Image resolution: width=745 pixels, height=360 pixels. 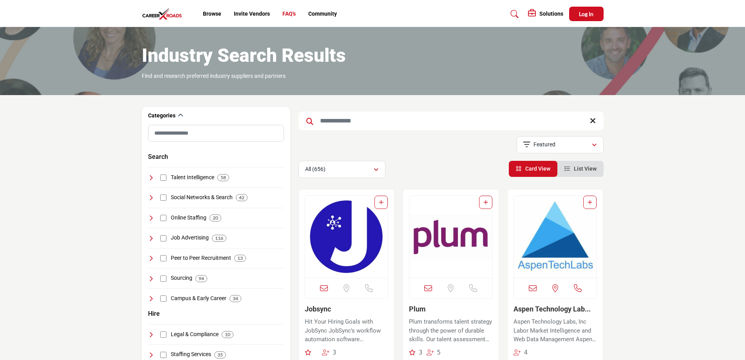 I want to click on img: Site Logo, so click(x=164, y=14).